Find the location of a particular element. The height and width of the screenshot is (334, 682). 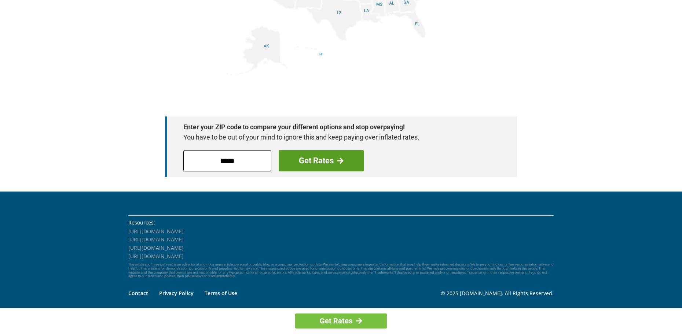

a: Privacy Policy is located at coordinates (176, 293).